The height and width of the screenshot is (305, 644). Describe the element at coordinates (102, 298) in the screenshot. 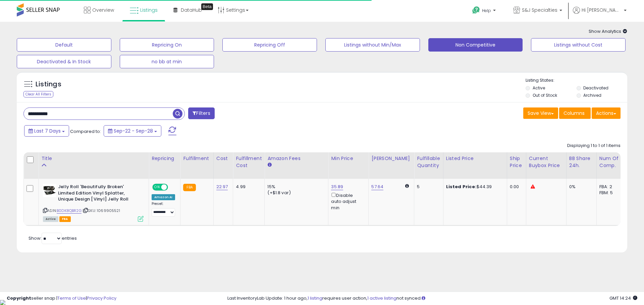

I see `a: Privacy Policy` at that location.